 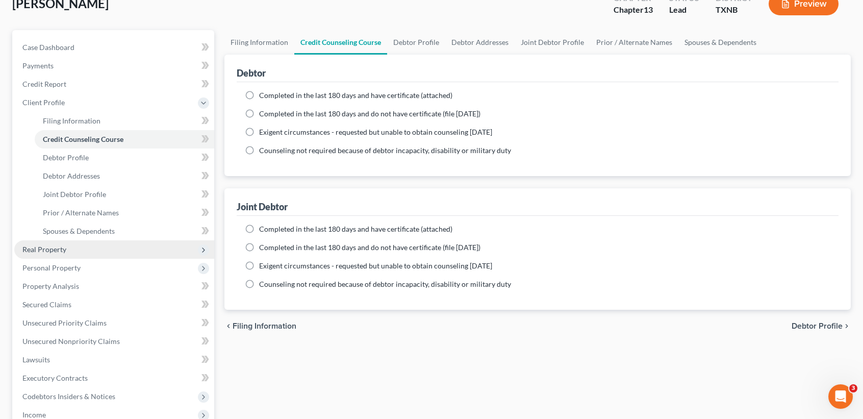 What do you see at coordinates (69, 396) in the screenshot?
I see `span: Codebtors Insiders & Notices` at bounding box center [69, 396].